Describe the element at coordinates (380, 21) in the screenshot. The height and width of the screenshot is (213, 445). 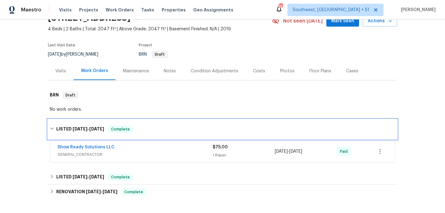
I see `button: Actions` at that location.